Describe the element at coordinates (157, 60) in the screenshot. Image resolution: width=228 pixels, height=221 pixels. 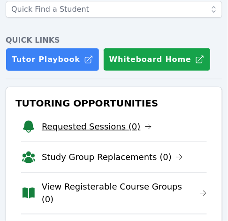
I see `button: Whiteboard Home` at that location.